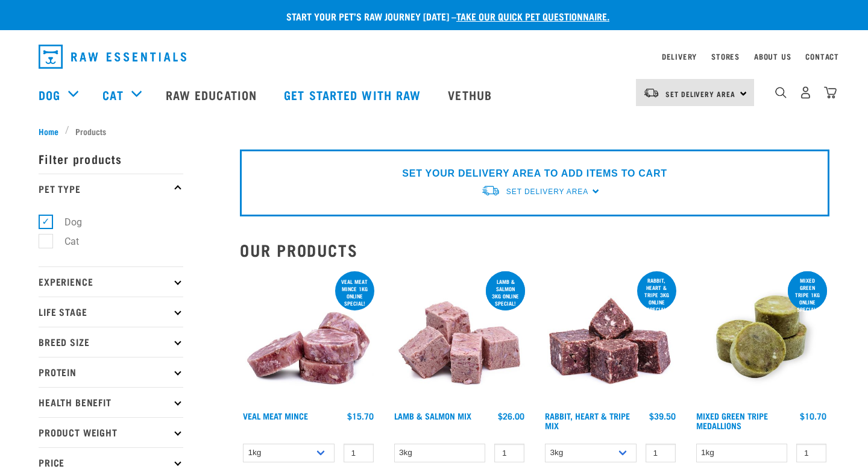 The height and width of the screenshot is (469, 868). I want to click on img: user.png, so click(805, 92).